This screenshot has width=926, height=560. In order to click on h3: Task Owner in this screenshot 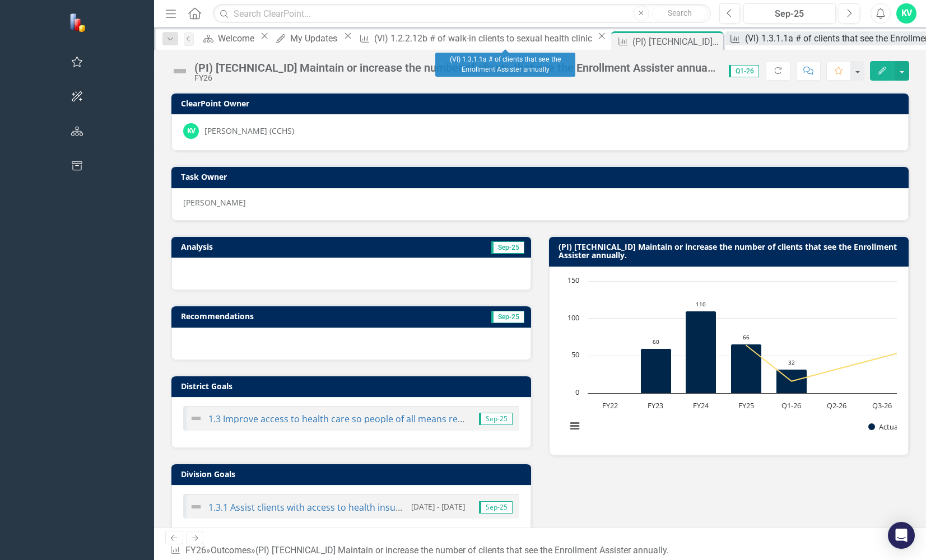, I will do `click(542, 176)`.